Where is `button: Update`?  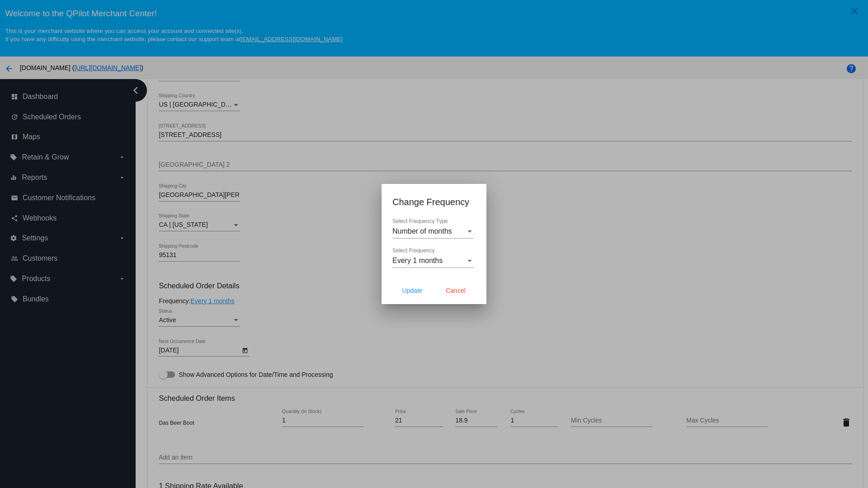 button: Update is located at coordinates (413, 290).